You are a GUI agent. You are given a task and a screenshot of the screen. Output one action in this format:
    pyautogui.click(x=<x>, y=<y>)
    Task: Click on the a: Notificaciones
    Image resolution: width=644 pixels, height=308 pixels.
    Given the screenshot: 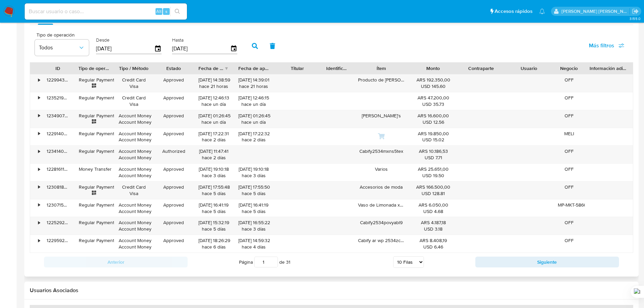 What is the action you would take?
    pyautogui.click(x=542, y=11)
    